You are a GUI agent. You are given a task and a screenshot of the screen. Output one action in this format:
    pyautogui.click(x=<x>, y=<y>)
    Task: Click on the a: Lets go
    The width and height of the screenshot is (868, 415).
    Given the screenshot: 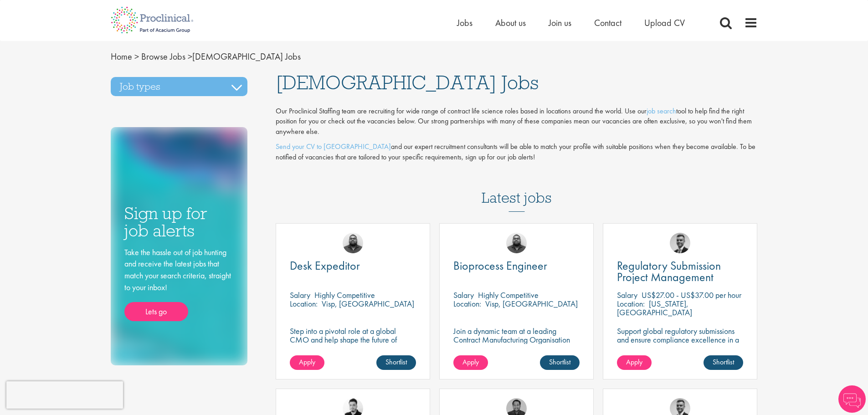 What is the action you would take?
    pyautogui.click(x=156, y=312)
    